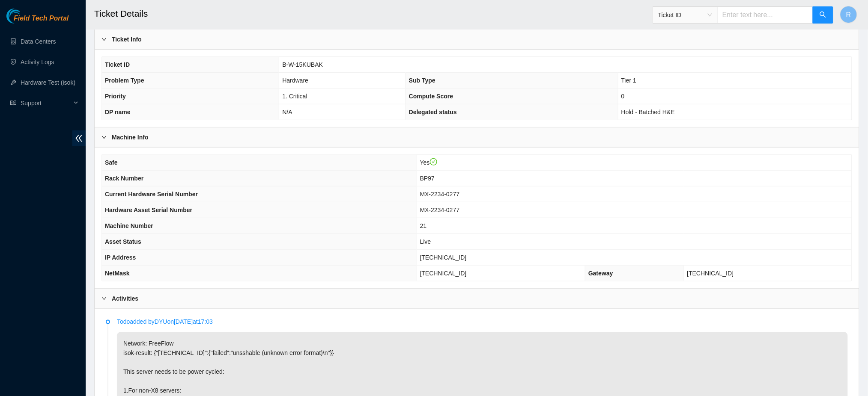  I want to click on span: check-circle, so click(434, 162).